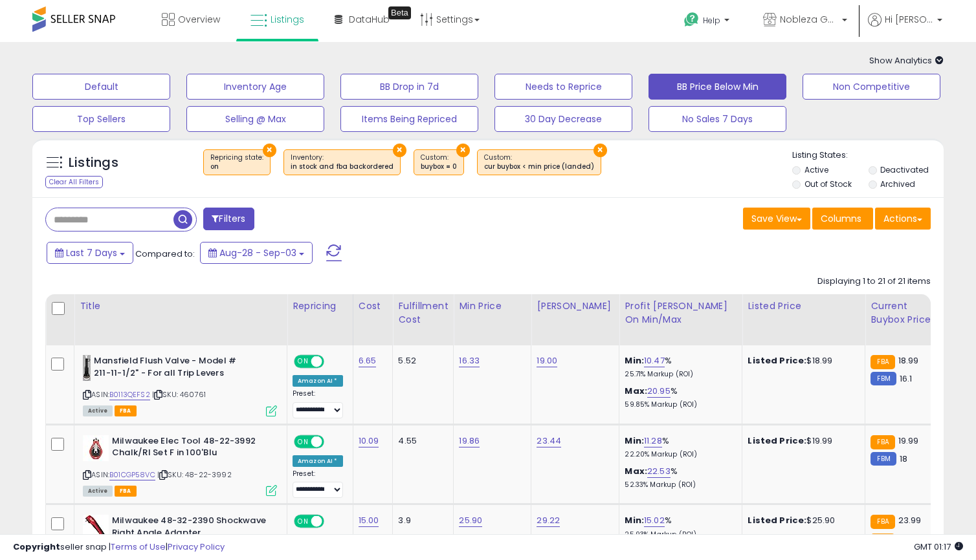 The height and width of the screenshot is (560, 976). Describe the element at coordinates (420, 441) in the screenshot. I see `div: 4.55` at that location.